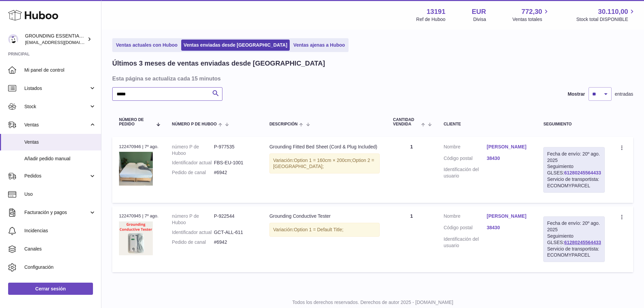 This screenshot has height=308, width=644. I want to click on span: Descripción, so click(284, 124).